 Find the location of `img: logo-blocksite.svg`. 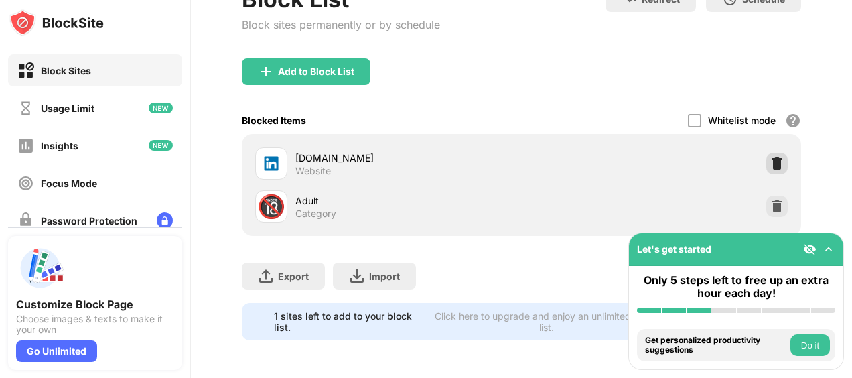

img: logo-blocksite.svg is located at coordinates (56, 23).